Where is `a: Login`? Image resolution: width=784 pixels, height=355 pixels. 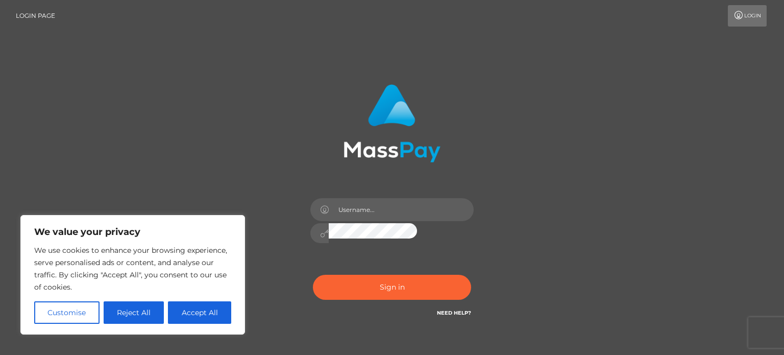
a: Login is located at coordinates (747, 16).